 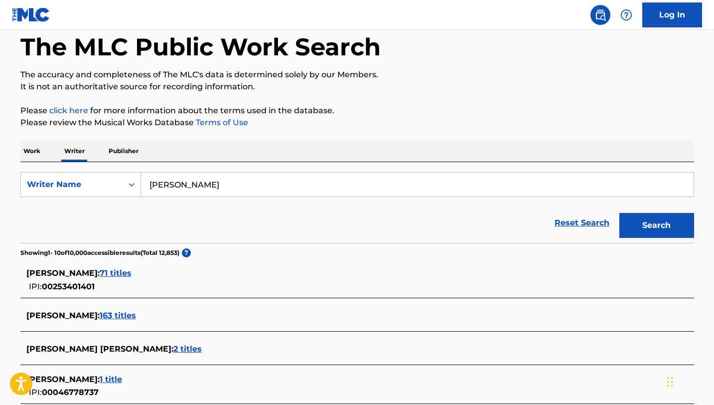 I want to click on span: 163 titles, so click(x=118, y=315).